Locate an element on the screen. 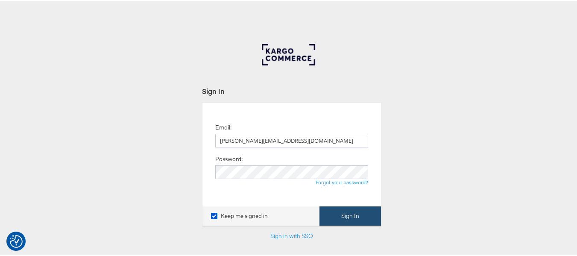  label: Password: is located at coordinates (229, 158).